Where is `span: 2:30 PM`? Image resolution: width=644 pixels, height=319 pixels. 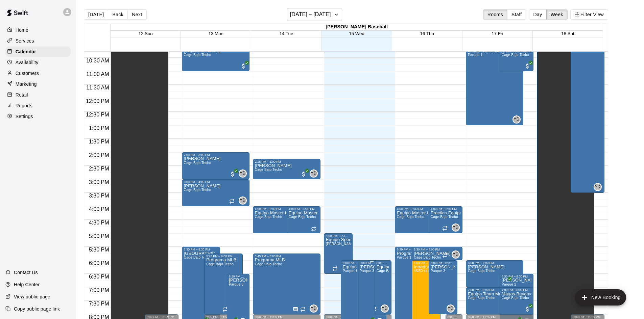 span: 2:30 PM is located at coordinates (99, 168).